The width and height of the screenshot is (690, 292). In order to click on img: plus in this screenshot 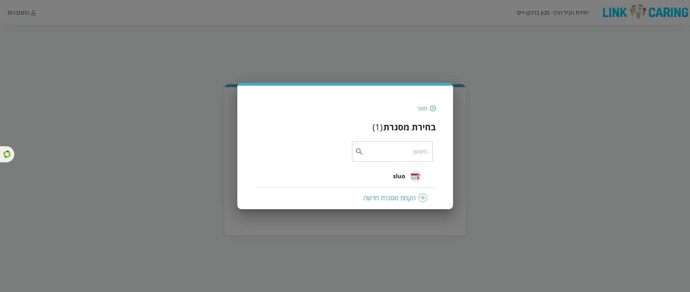, I will do `click(423, 197)`.